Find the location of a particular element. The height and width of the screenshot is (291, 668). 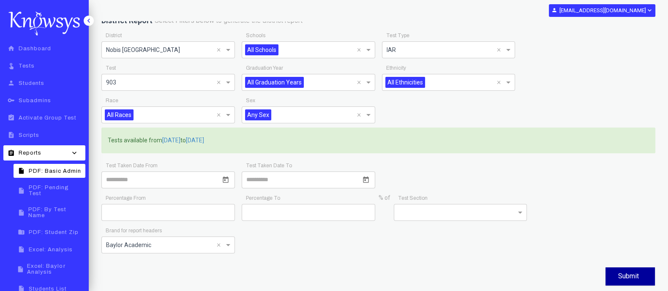

span: Reports is located at coordinates (30, 153).